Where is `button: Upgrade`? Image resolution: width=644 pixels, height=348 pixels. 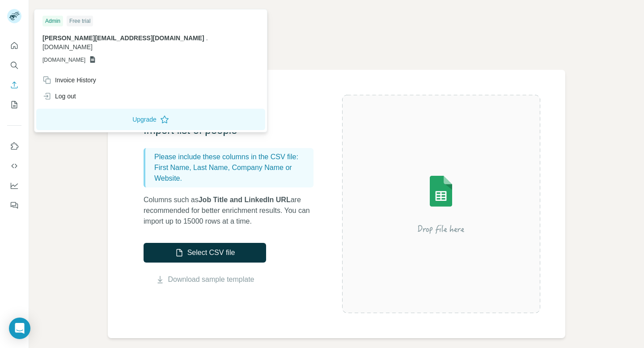
button: Upgrade is located at coordinates (150, 119).